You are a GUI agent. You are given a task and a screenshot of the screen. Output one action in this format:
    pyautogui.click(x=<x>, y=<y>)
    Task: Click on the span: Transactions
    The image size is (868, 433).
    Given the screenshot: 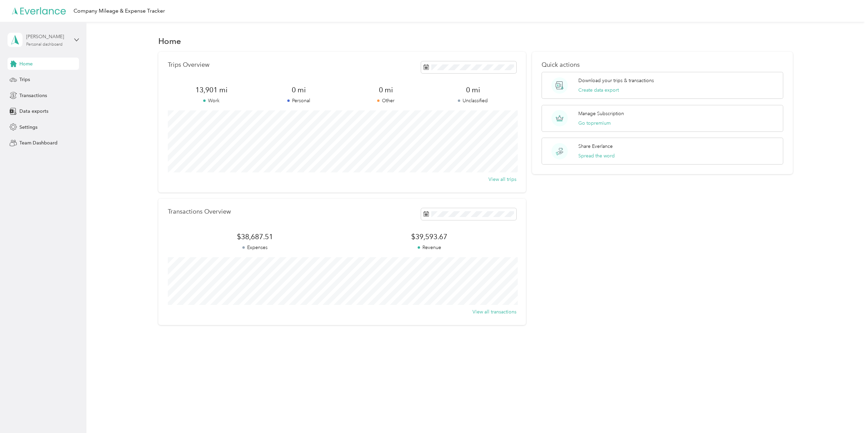 What is the action you would take?
    pyautogui.click(x=33, y=95)
    